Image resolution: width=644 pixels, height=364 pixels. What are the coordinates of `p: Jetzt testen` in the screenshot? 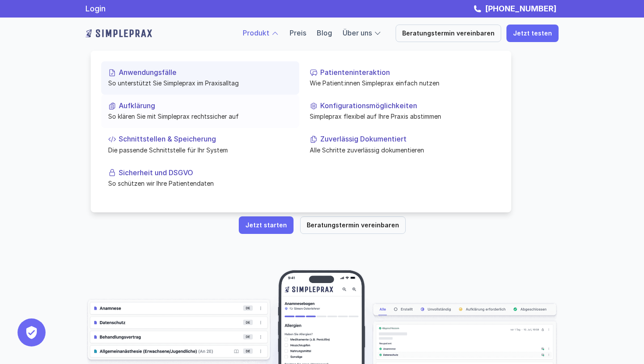 It's located at (532, 33).